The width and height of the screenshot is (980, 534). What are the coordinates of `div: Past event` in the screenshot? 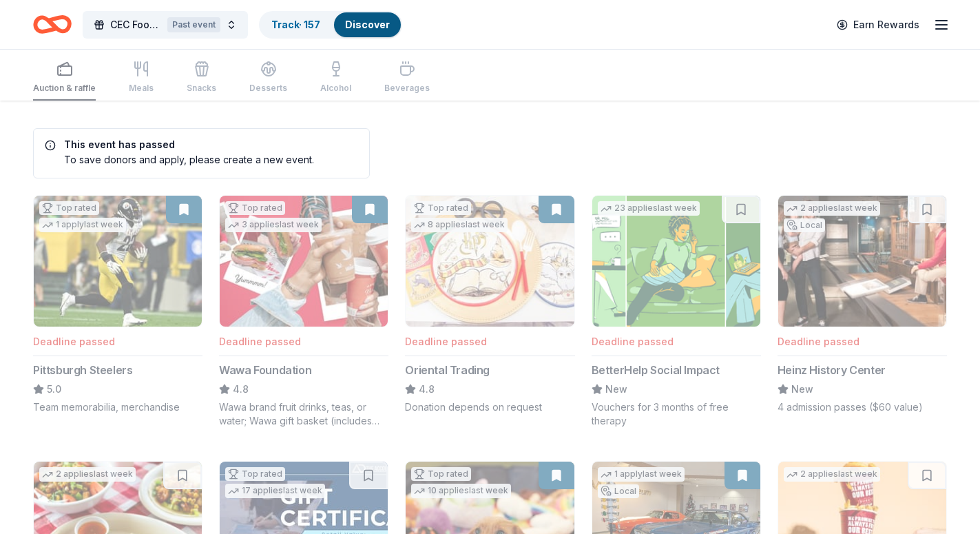 It's located at (194, 25).